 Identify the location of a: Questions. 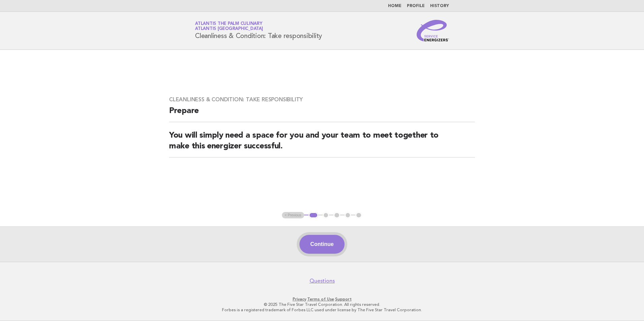
(322, 281).